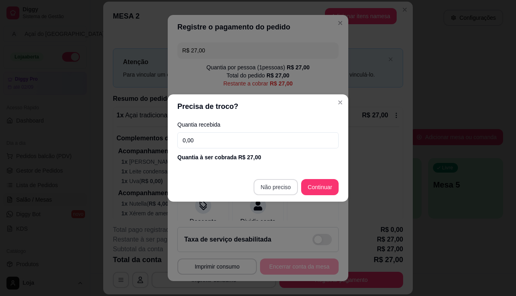  What do you see at coordinates (340, 102) in the screenshot?
I see `button: Close` at bounding box center [340, 102].